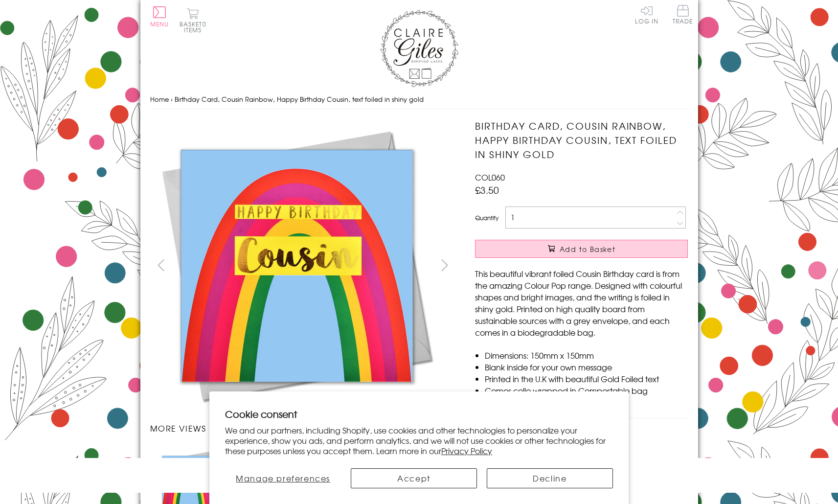  What do you see at coordinates (588, 249) in the screenshot?
I see `span: Add to Basket` at bounding box center [588, 249].